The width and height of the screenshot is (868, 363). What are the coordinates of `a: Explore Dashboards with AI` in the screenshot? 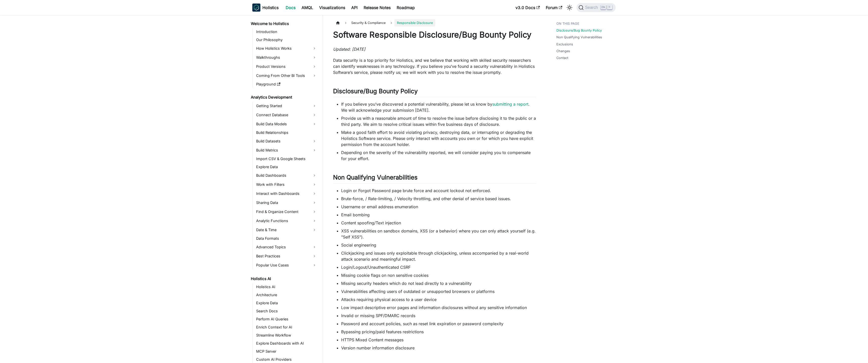 It's located at (287, 343).